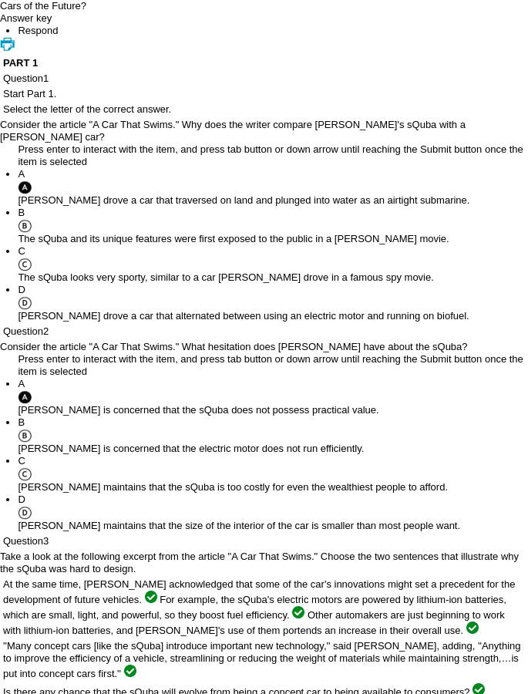  What do you see at coordinates (29, 93) in the screenshot?
I see `span: Start Part 1.` at bounding box center [29, 93].